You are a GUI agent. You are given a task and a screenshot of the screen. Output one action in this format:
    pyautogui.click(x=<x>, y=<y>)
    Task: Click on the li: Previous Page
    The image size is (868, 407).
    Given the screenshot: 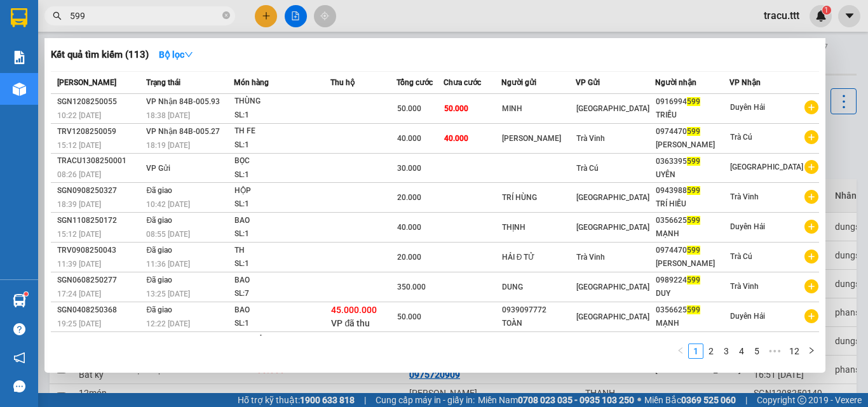 What is the action you would take?
    pyautogui.click(x=680, y=352)
    